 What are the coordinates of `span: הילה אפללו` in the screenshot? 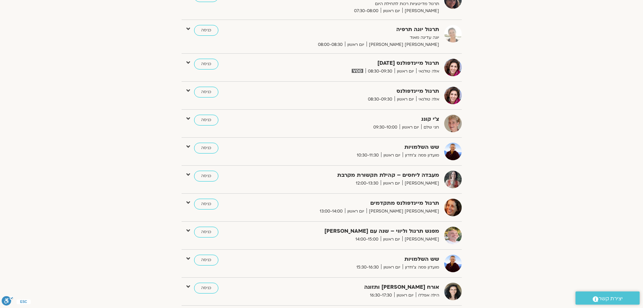 It's located at (428, 296).